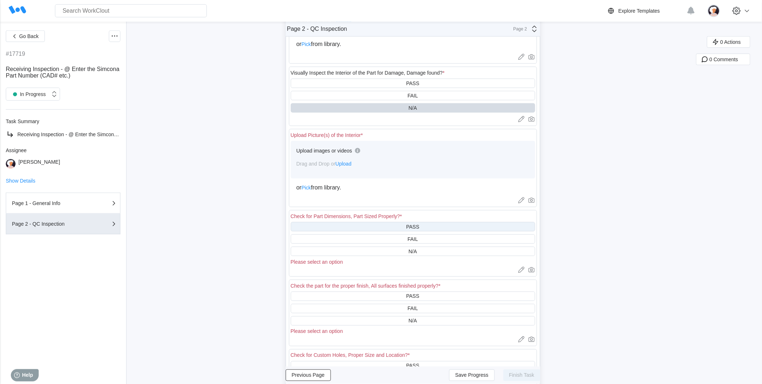  I want to click on button: Save Progress, so click(472, 375).